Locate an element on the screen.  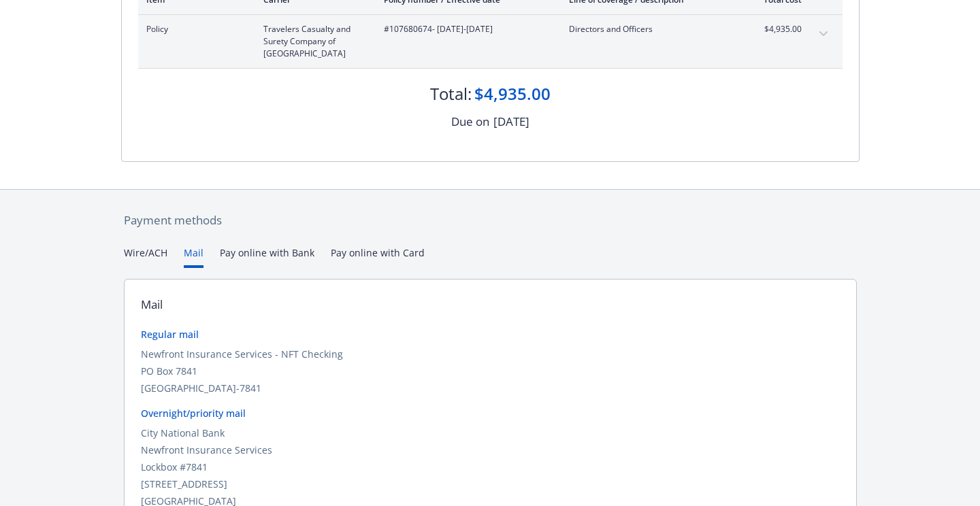
div: PO Box 7841 is located at coordinates (490, 371).